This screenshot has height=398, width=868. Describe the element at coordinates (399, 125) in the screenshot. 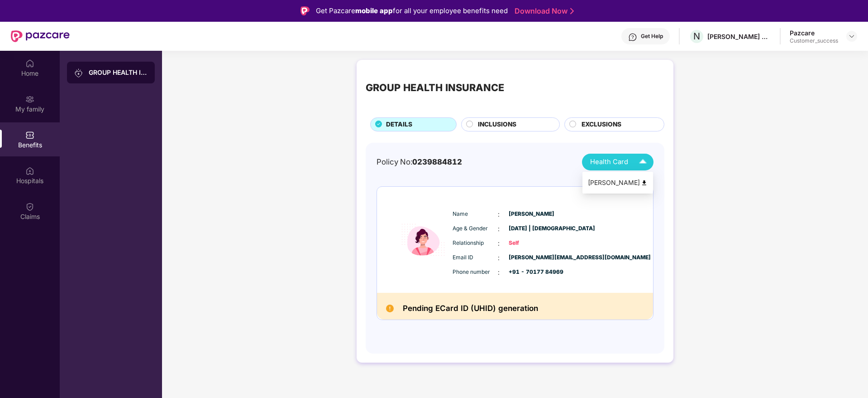

I see `span: DETAILS` at that location.